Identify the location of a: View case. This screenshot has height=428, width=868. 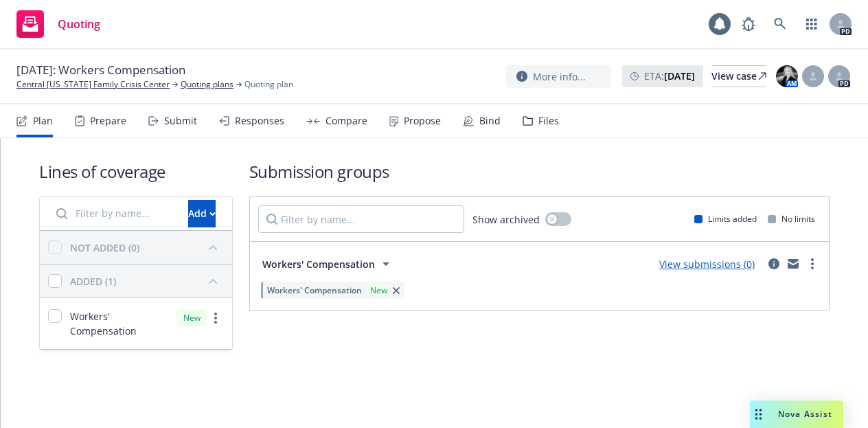
(739, 76).